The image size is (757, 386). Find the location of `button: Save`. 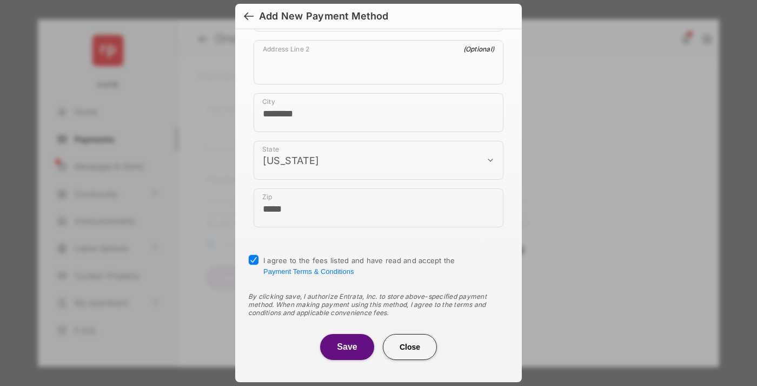

button: Save is located at coordinates (347, 347).